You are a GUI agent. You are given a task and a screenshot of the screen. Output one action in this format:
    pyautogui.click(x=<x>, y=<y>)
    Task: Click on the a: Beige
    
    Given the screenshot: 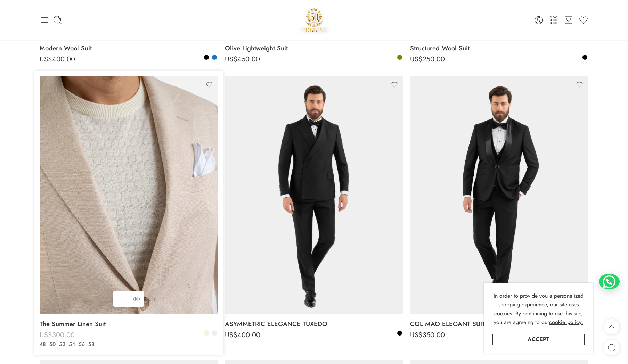 What is the action you would take?
    pyautogui.click(x=207, y=333)
    